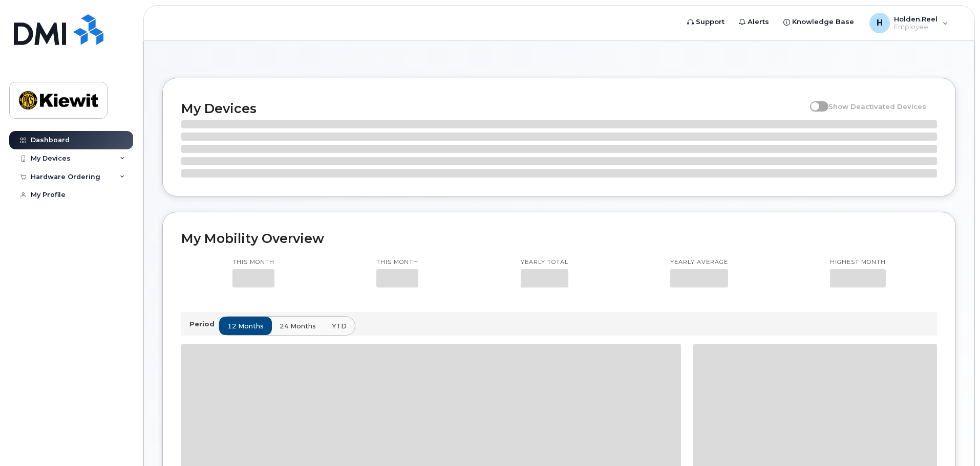  What do you see at coordinates (298, 326) in the screenshot?
I see `span: 24 months` at bounding box center [298, 326].